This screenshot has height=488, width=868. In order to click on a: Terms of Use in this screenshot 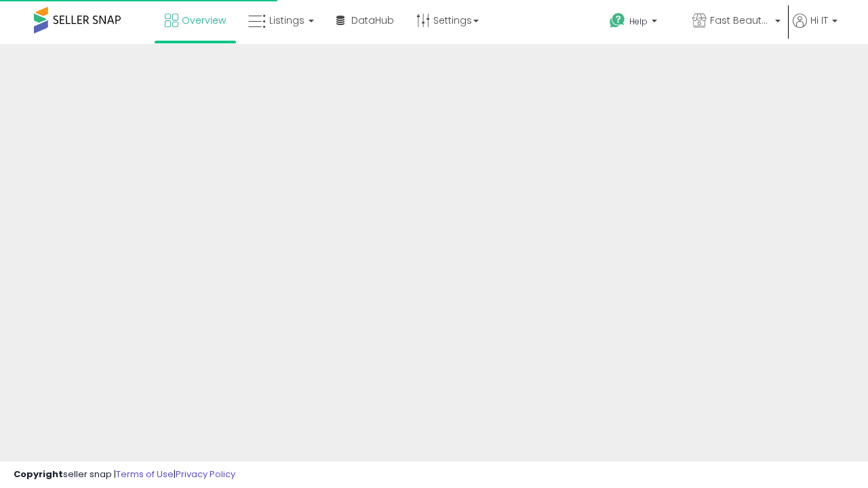, I will do `click(144, 474)`.